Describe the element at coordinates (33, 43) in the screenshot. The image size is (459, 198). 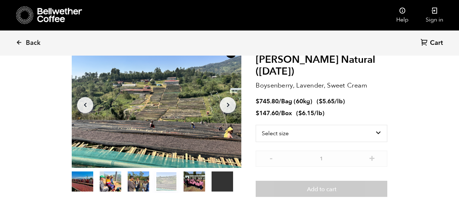
I see `span: Back` at that location.